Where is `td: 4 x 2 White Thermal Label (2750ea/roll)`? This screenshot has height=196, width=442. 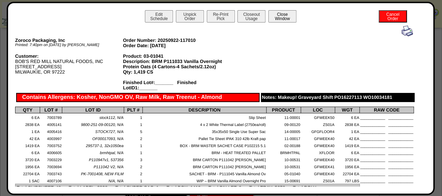
td: 4 x 2 White Thermal Label (2750ea/roll) is located at coordinates (205, 124).